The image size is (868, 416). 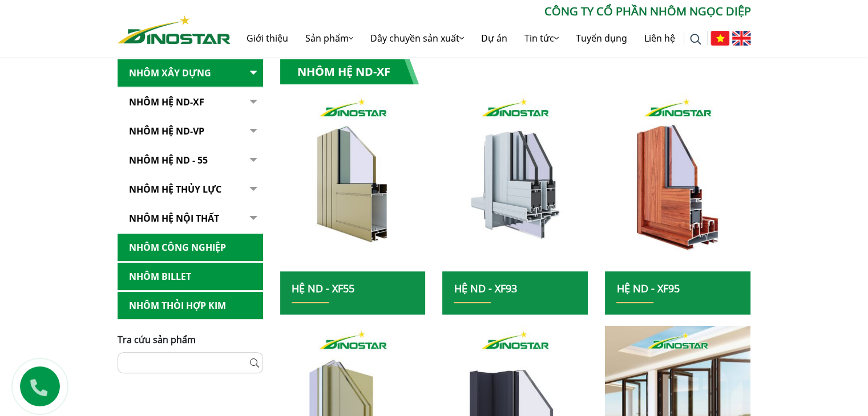 I want to click on a: Hệ ND - XF93, so click(x=485, y=288).